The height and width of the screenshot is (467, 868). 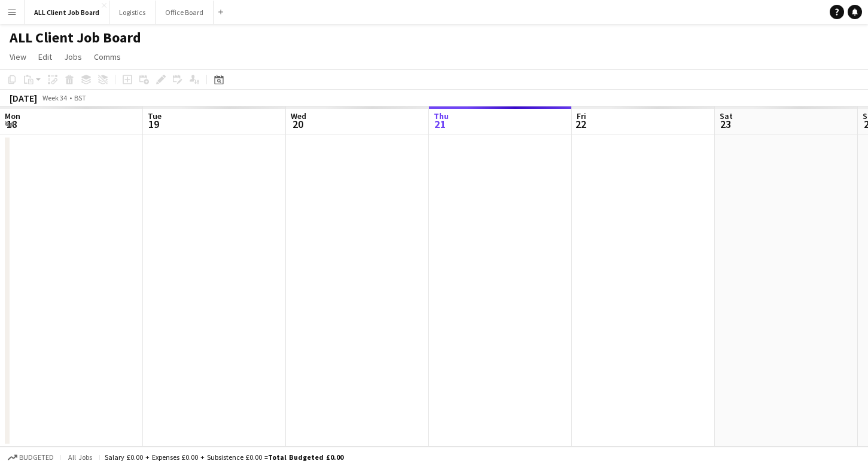 I want to click on span: Budgeted, so click(x=37, y=457).